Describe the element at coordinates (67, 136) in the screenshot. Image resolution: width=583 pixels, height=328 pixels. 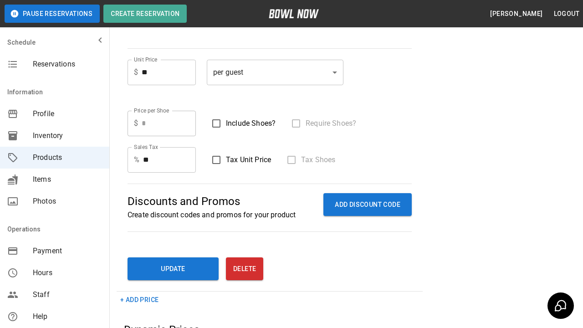
I see `span: Inventory` at that location.